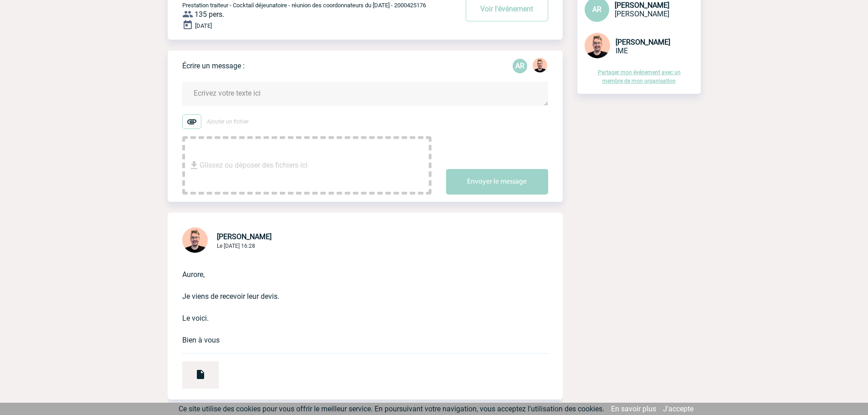 Image resolution: width=868 pixels, height=415 pixels. What do you see at coordinates (634, 409) in the screenshot?
I see `a: En savoir plus` at bounding box center [634, 409].